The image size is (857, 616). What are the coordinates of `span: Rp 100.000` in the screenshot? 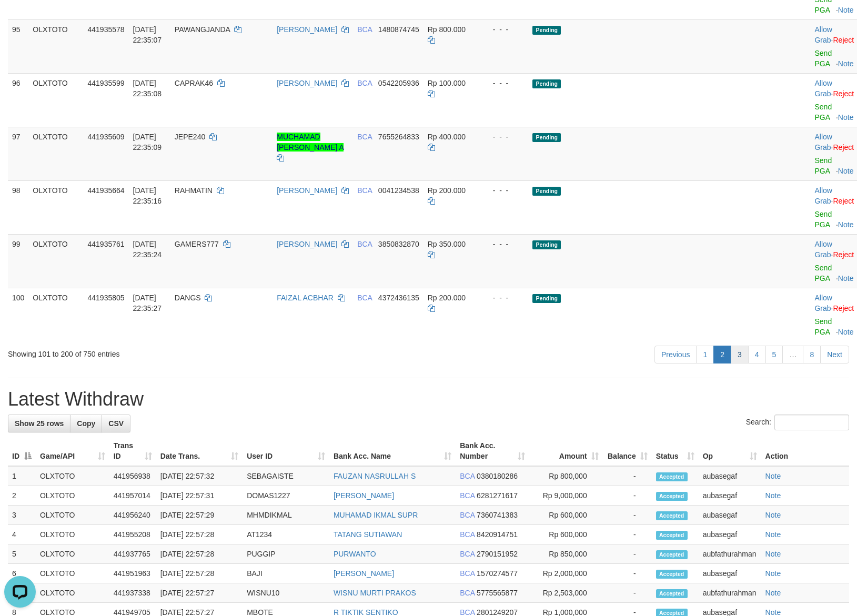 It's located at (446, 83).